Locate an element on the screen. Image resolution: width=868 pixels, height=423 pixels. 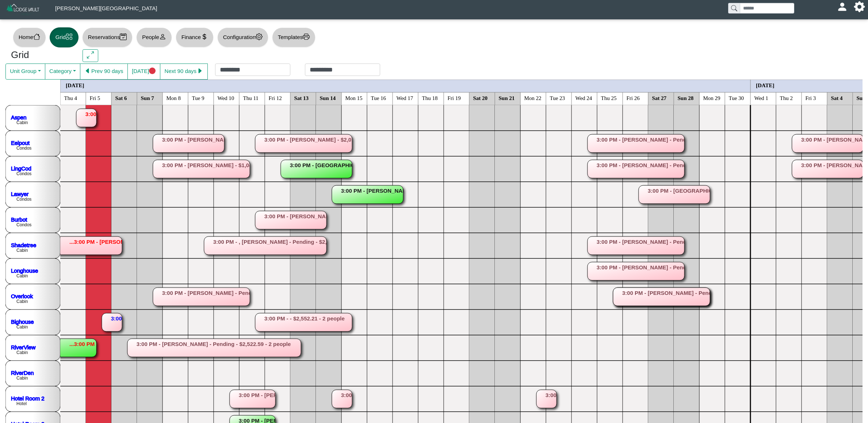
button: Peopleperson is located at coordinates (154, 37).